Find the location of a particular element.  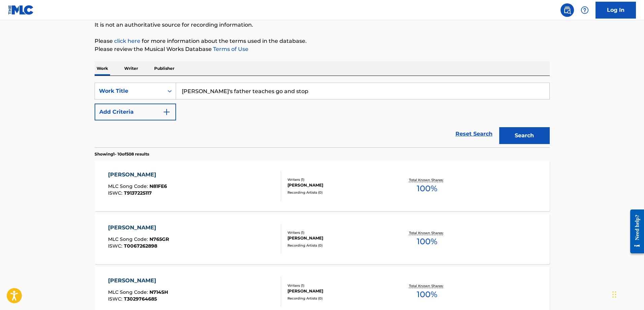

form: Search Form is located at coordinates (322, 115).